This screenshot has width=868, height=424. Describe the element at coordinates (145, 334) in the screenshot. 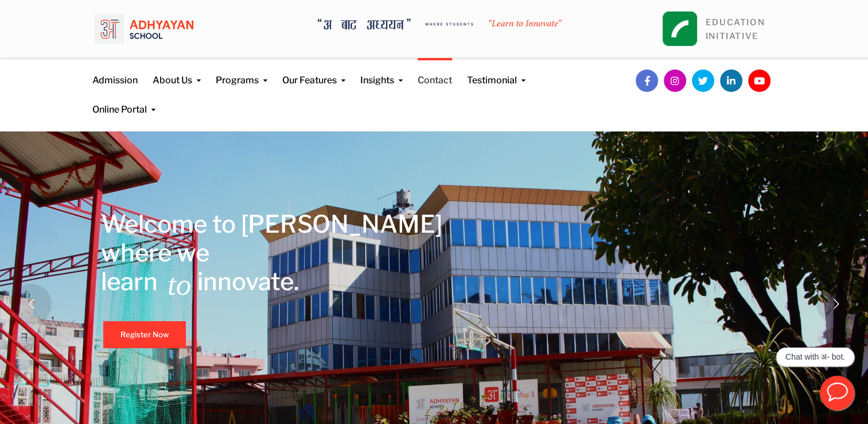

I see `a: Register Now` at that location.